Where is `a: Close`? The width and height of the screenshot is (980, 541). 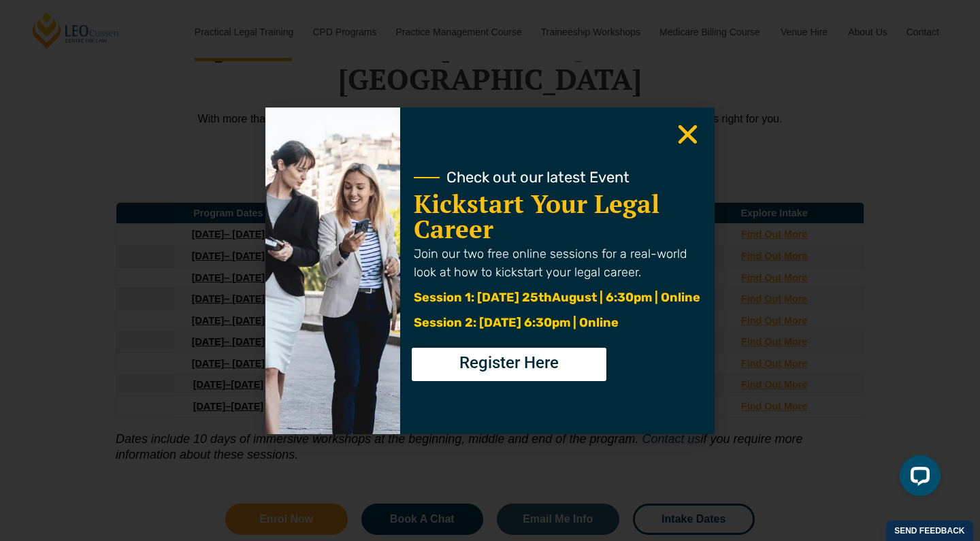
a: Close is located at coordinates (688, 134).